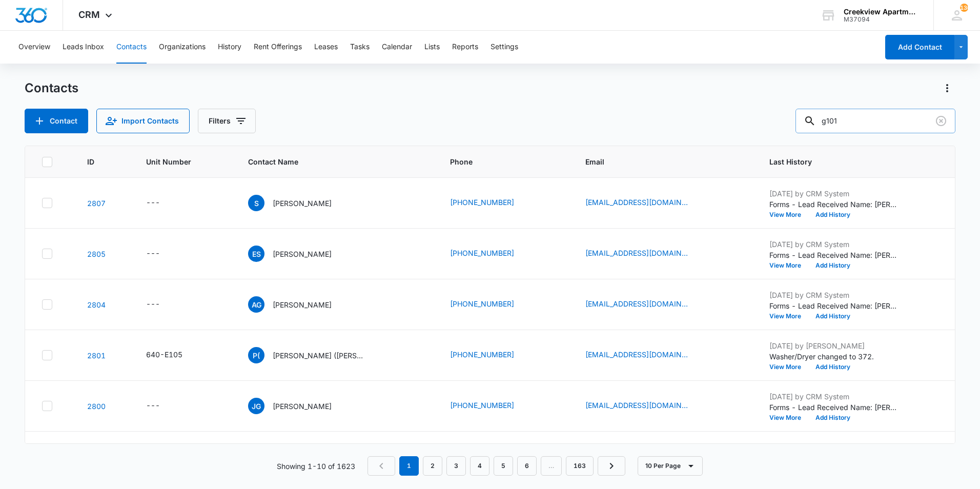  I want to click on div: Contact Name - Sophia - Select to Edit Field, so click(299, 203).